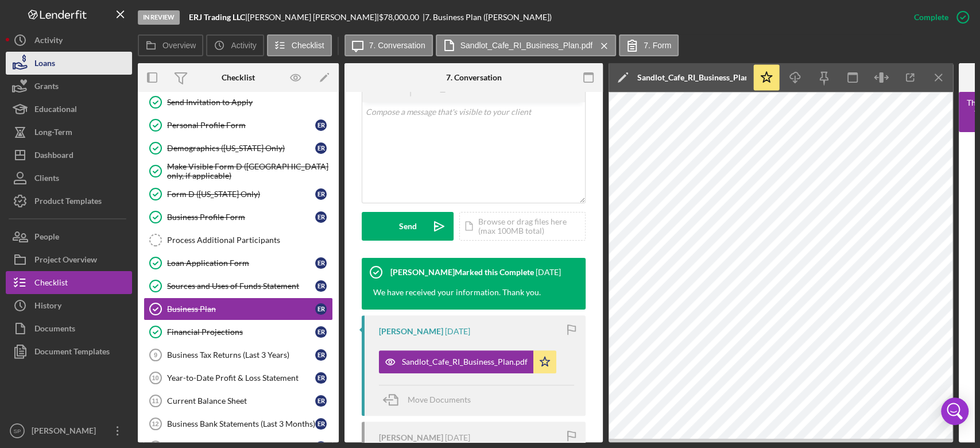  Describe the element at coordinates (46, 87) in the screenshot. I see `div: Grants` at that location.